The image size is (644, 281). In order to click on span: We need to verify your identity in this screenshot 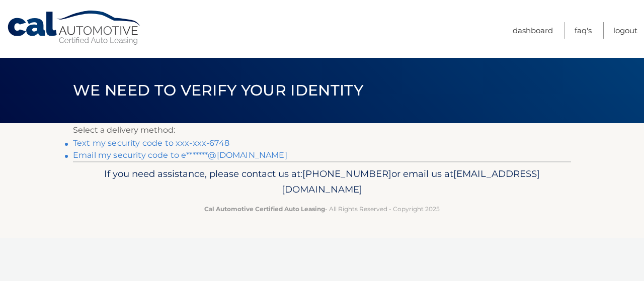, I will do `click(218, 90)`.